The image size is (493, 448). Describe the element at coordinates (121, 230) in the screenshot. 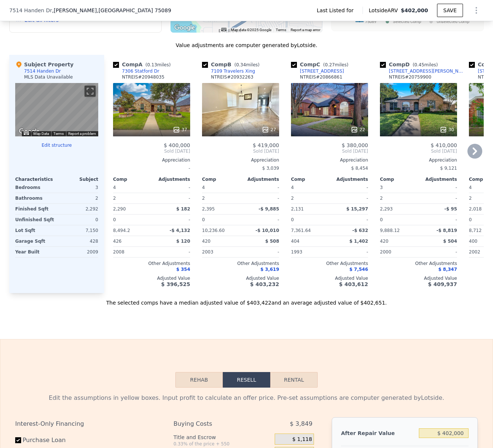

I see `span: 8,494.2` at that location.